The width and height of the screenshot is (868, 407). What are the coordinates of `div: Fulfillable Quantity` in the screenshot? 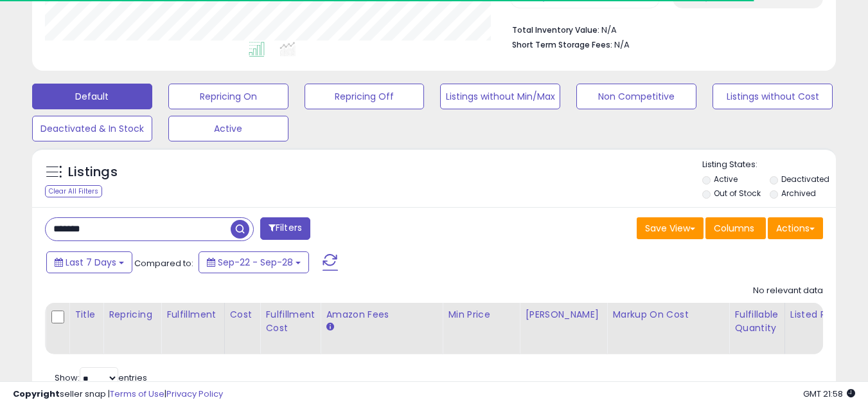 It's located at (756, 321).